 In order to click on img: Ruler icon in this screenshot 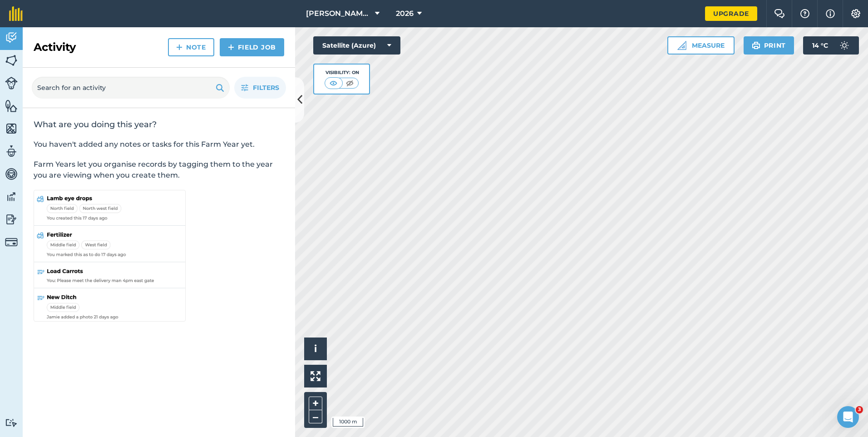, I will do `click(682, 45)`.